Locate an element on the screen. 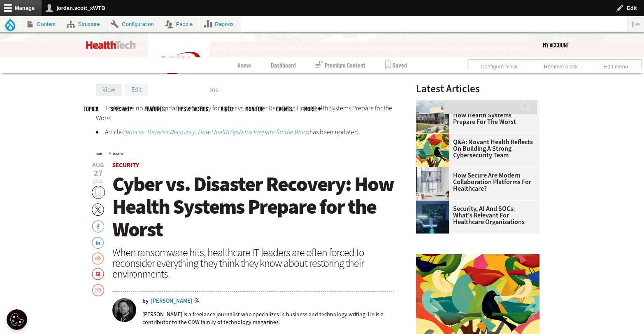 The width and height of the screenshot is (644, 334). span: 27 is located at coordinates (99, 174).